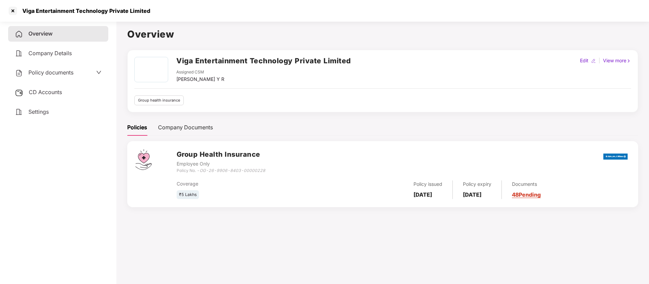  I want to click on span: Settings, so click(39, 112).